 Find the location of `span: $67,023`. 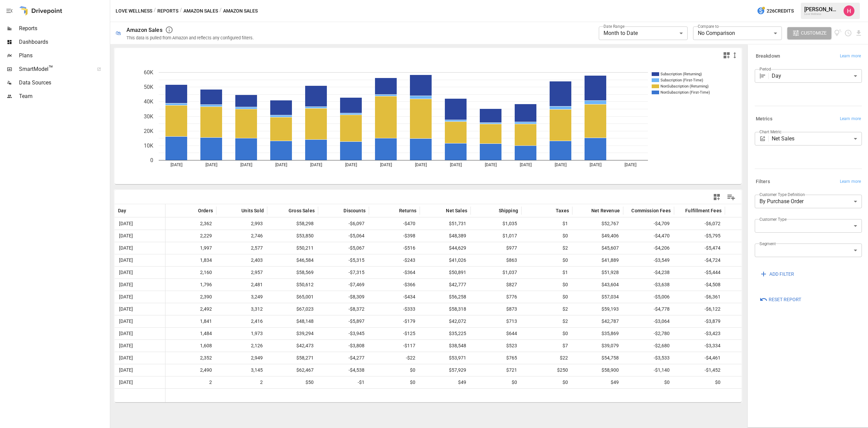

span: $67,023 is located at coordinates (293, 309).